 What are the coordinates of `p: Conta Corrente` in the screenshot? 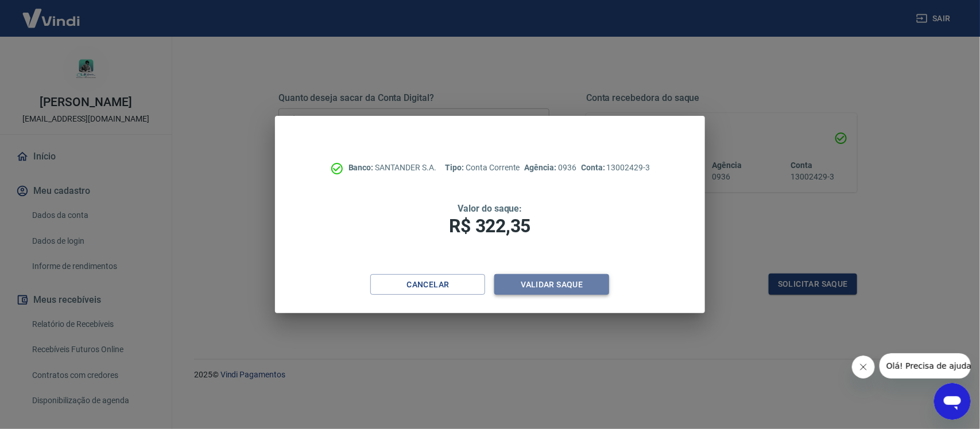 It's located at (483, 168).